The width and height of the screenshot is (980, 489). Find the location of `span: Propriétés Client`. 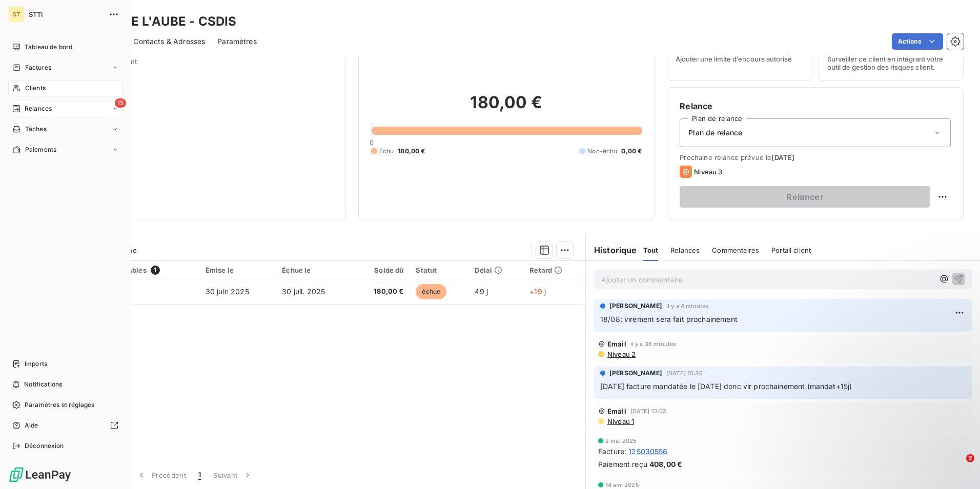

span: Propriétés Client is located at coordinates (208, 64).